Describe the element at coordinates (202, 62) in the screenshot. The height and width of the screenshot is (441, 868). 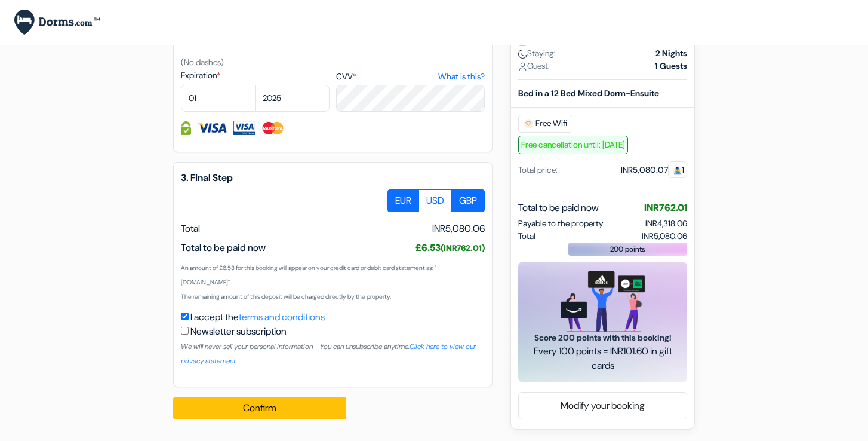
I see `small: (No dashes)` at that location.